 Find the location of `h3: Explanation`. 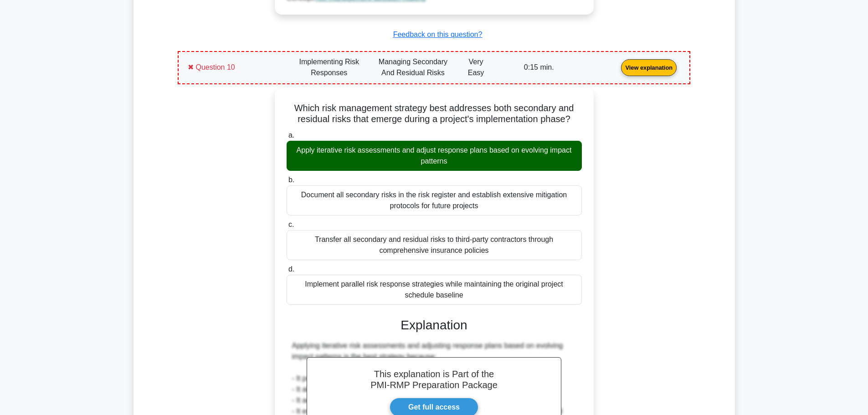

h3: Explanation is located at coordinates (434, 326).